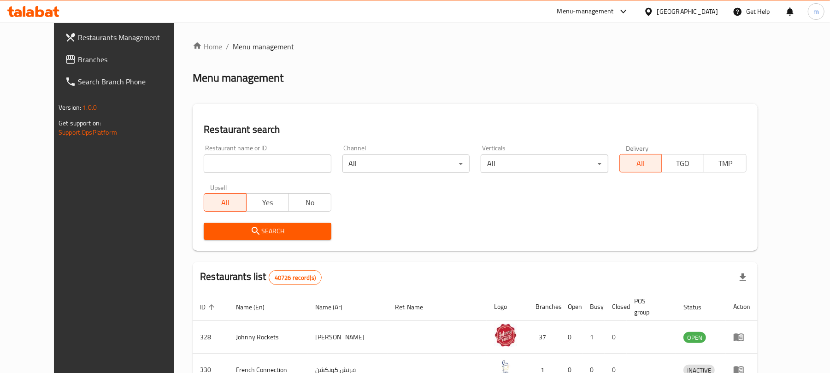 Image resolution: width=830 pixels, height=373 pixels. What do you see at coordinates (238, 78) in the screenshot?
I see `h2: Menu management` at bounding box center [238, 78].